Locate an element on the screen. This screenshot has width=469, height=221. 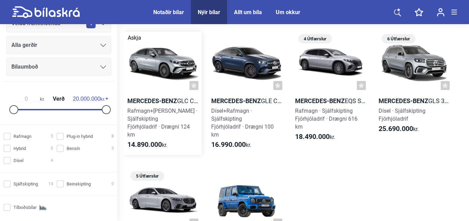
span: Dísel+Rafmagn · Sjálfskipting Fjórhjóladrif · Drægni 100 km is located at coordinates (242, 123).